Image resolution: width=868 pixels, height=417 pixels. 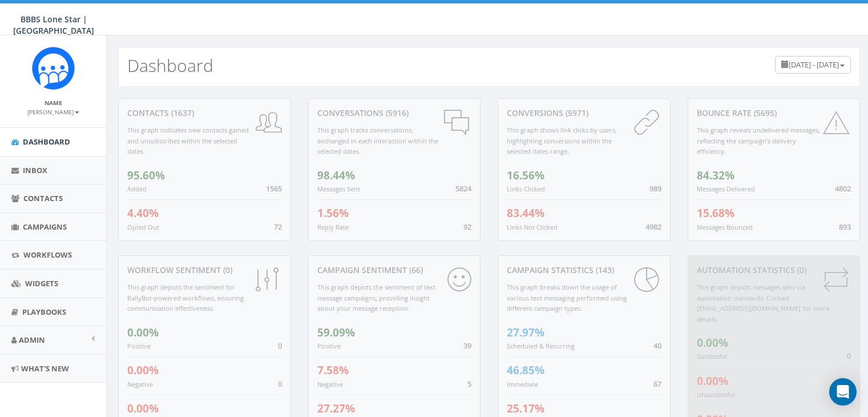 What do you see at coordinates (716, 176) in the screenshot?
I see `span: 84.32%` at bounding box center [716, 176].